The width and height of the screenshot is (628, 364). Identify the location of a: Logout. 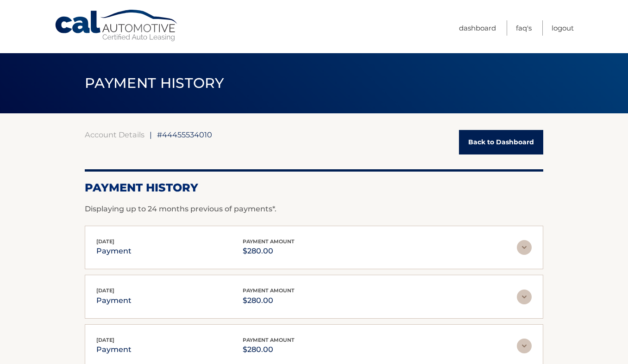
(562, 28).